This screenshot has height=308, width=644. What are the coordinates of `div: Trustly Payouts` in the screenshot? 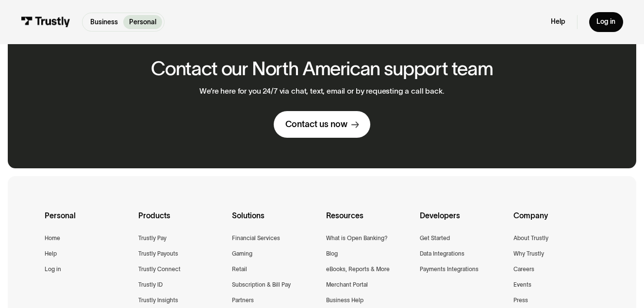 It's located at (158, 253).